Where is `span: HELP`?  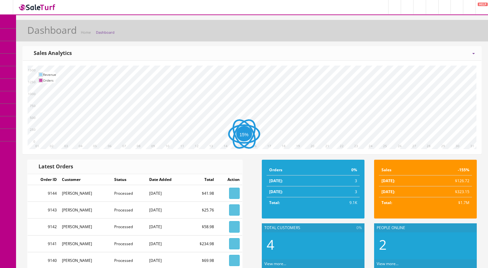
span: HELP is located at coordinates (483, 4).